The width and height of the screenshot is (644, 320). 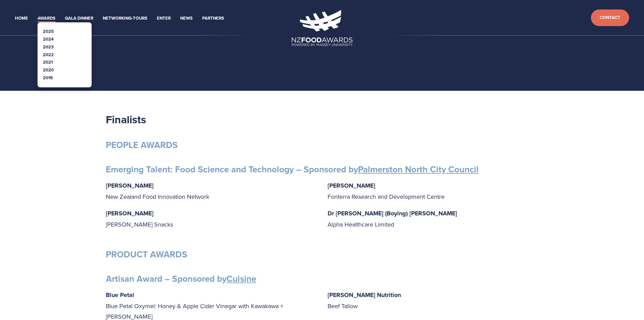 What do you see at coordinates (610, 18) in the screenshot?
I see `a: Contact` at bounding box center [610, 18].